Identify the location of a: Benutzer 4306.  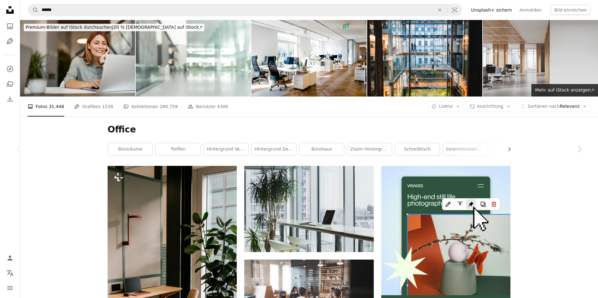
(208, 107).